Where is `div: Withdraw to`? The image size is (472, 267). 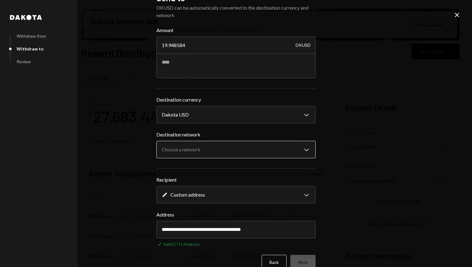 div: Withdraw to is located at coordinates (30, 49).